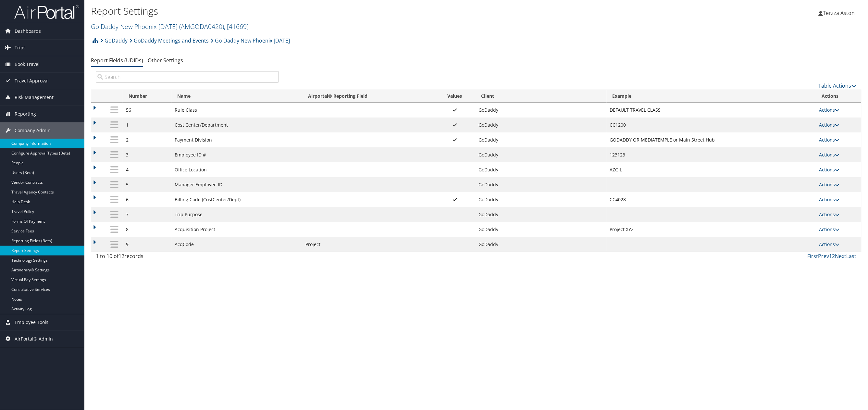 This screenshot has height=410, width=868. What do you see at coordinates (840, 13) in the screenshot?
I see `a: Terzza Aston` at bounding box center [840, 13].